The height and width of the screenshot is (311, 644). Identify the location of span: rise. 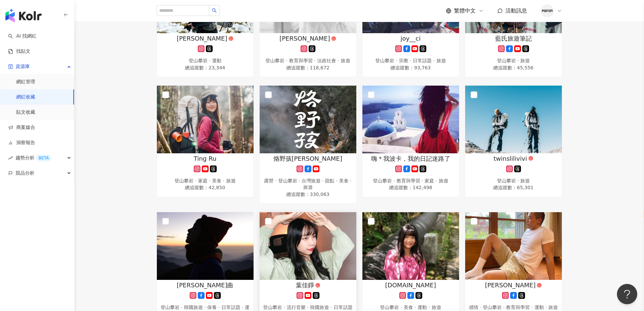
(10, 158).